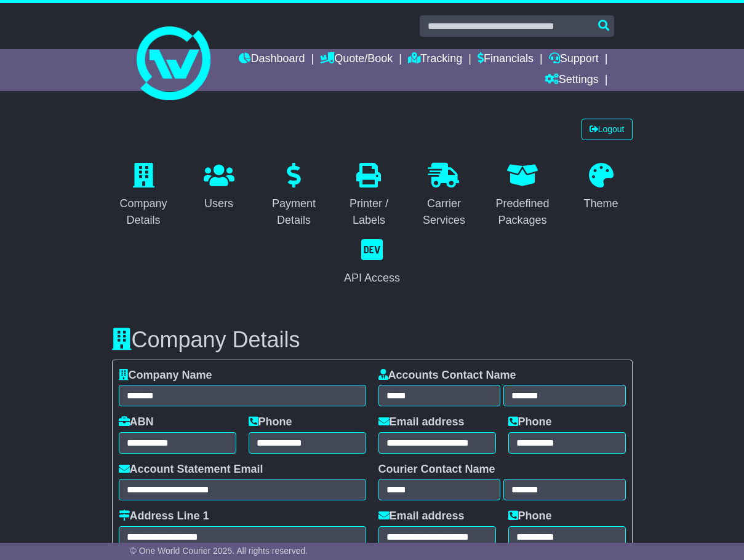  I want to click on a: Support, so click(574, 60).